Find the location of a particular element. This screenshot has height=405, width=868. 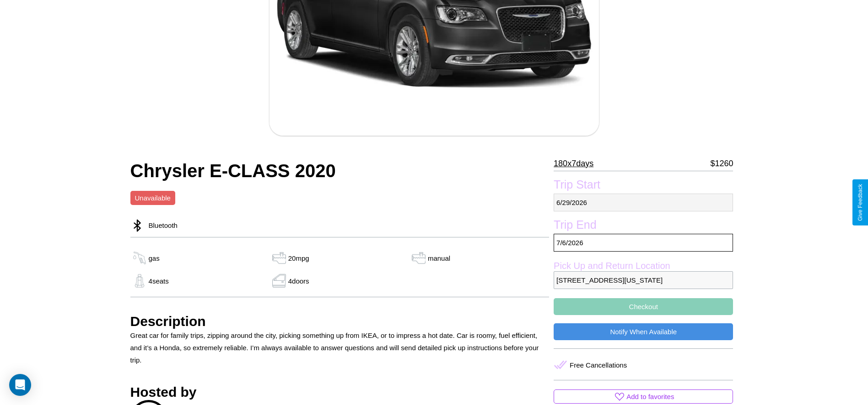

h3: Description is located at coordinates (340, 322).